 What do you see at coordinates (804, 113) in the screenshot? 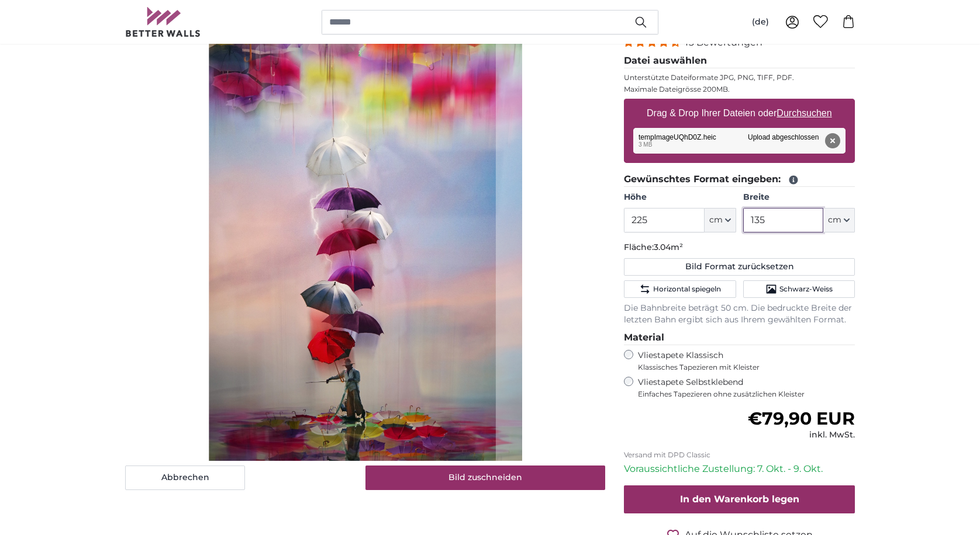
I see `u: Durchsuchen` at bounding box center [804, 113].